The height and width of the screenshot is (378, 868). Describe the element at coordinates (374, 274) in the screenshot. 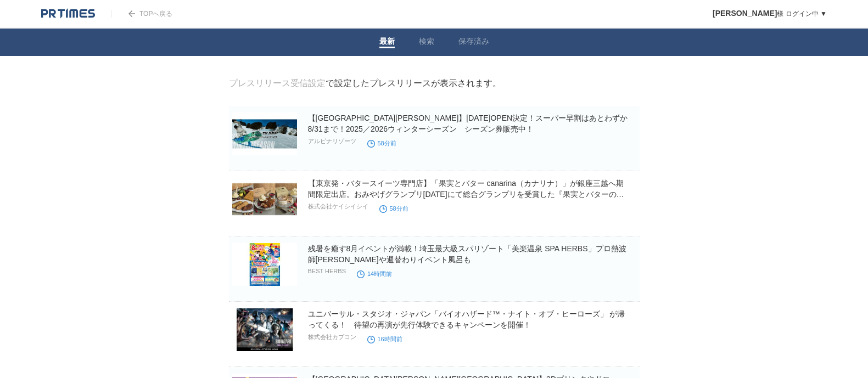

I see `time: 14時間前` at that location.